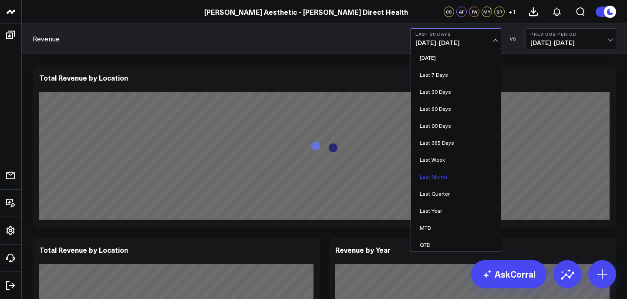 Image resolution: width=627 pixels, height=299 pixels. What do you see at coordinates (487, 12) in the screenshot?
I see `div: MY` at bounding box center [487, 12].